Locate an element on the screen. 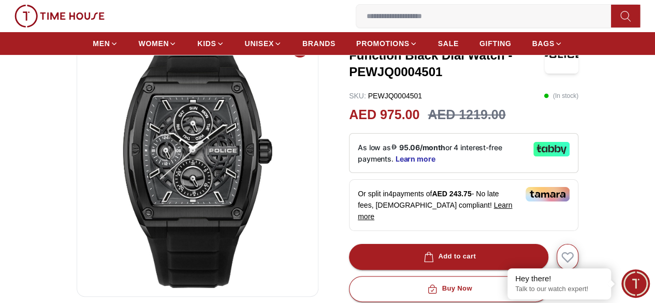  span: SALE is located at coordinates (448, 43).